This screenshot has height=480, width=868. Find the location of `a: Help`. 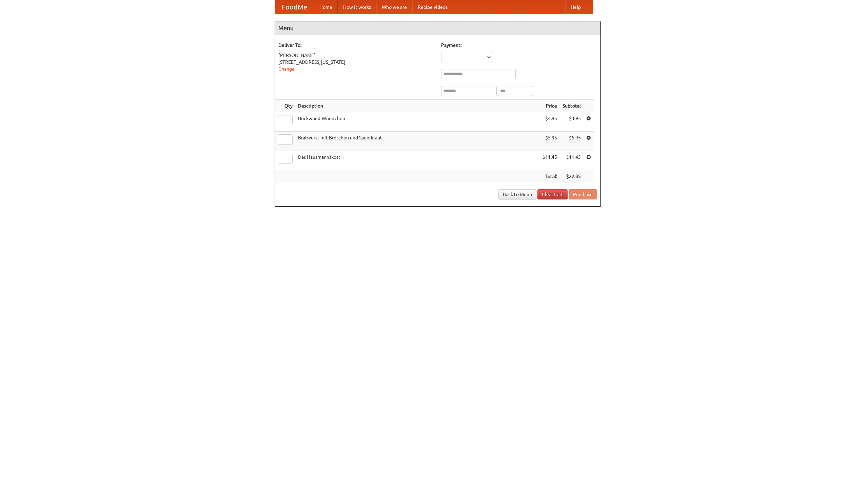

a: Help is located at coordinates (576, 7).